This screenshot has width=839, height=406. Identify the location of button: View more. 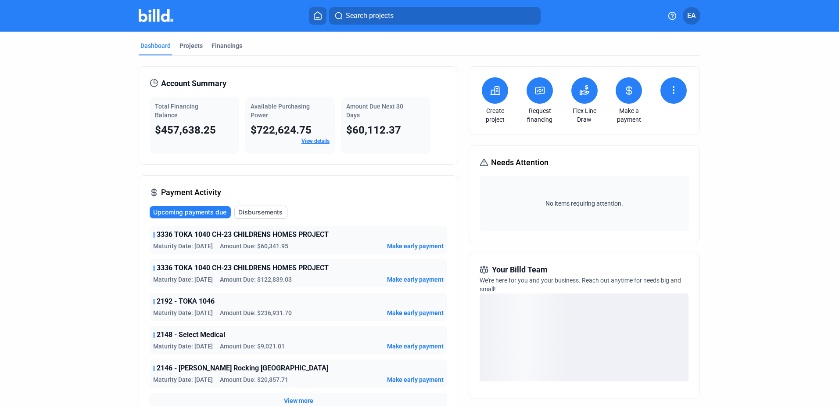
(299, 400).